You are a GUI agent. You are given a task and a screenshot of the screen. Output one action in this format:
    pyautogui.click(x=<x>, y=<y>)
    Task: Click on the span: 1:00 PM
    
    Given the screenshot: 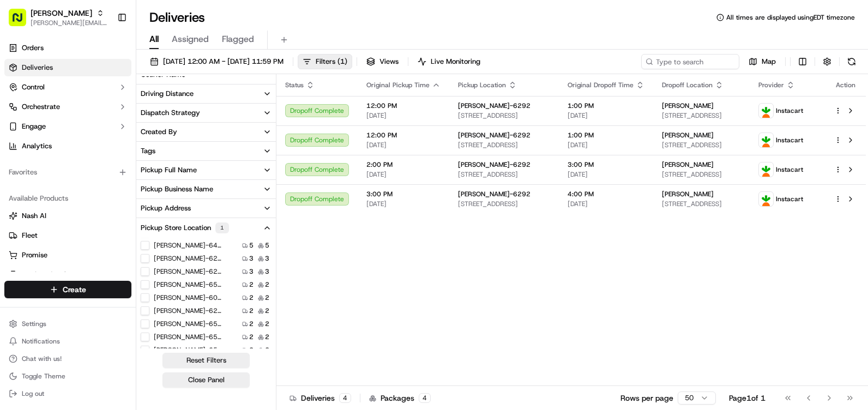 What is the action you would take?
    pyautogui.click(x=606, y=135)
    